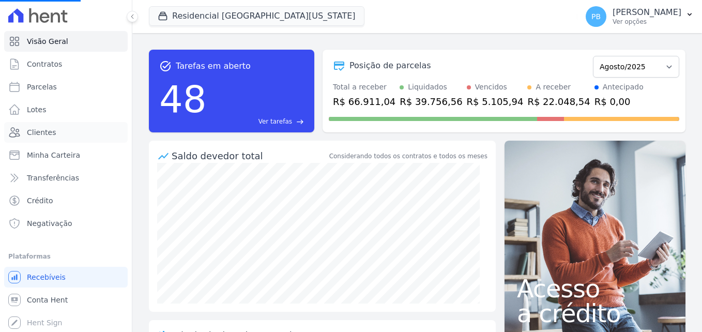 The image size is (702, 332). I want to click on span: Parcelas, so click(42, 87).